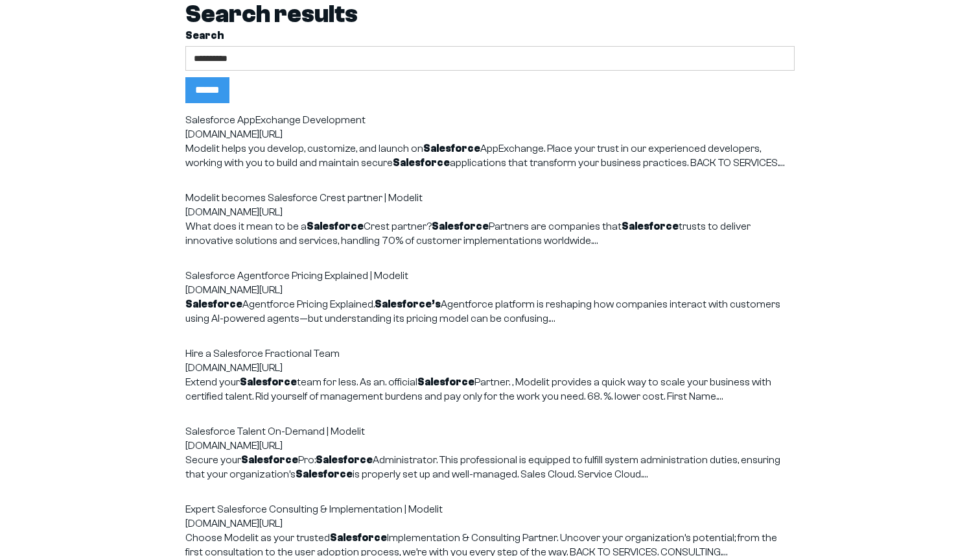  What do you see at coordinates (308, 304) in the screenshot?
I see `span: Agentforce Pricing Explained.` at bounding box center [308, 304].